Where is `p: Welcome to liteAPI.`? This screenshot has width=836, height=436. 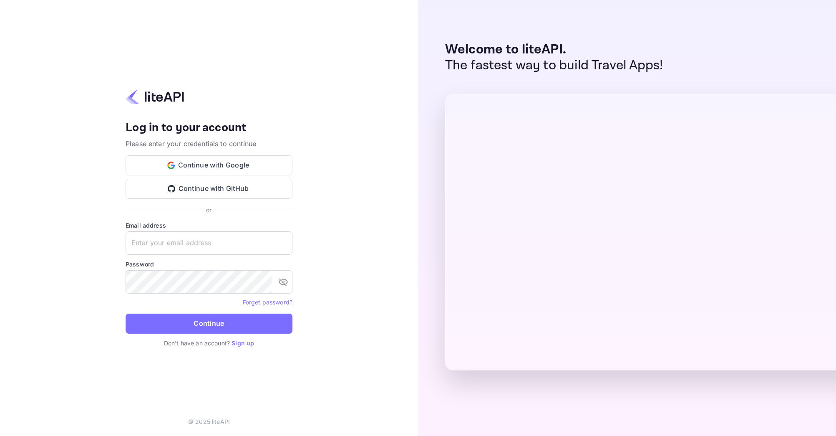 p: Welcome to liteAPI. is located at coordinates (554, 50).